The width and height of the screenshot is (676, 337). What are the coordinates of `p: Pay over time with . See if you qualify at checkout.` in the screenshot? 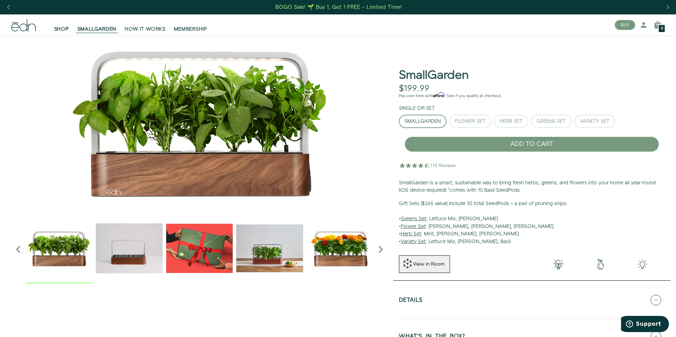 It's located at (532, 96).